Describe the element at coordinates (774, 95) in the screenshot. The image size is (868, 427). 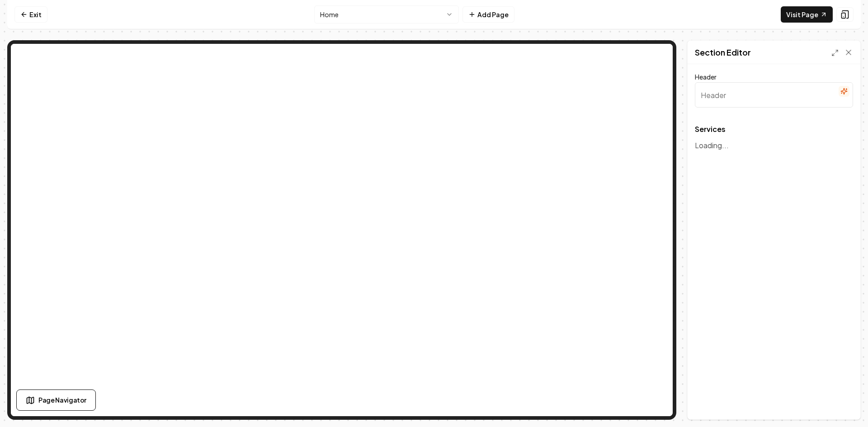
I see `input: Header` at that location.